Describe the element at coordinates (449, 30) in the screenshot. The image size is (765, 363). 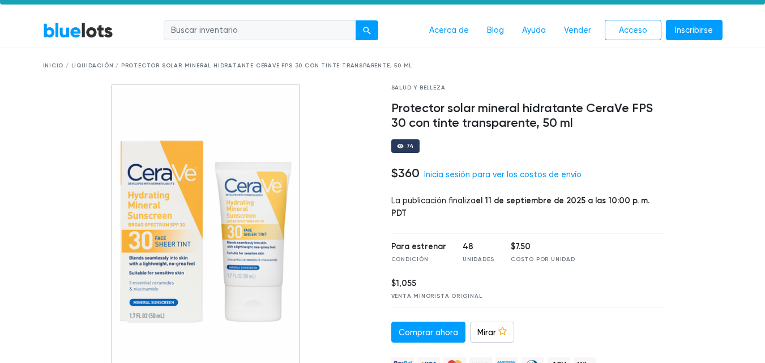
I see `font: Acerca de` at that location.